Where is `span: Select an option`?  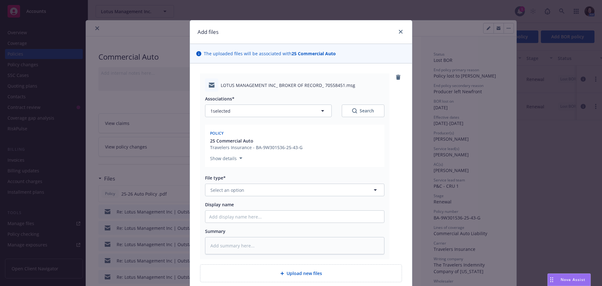 span: Select an option is located at coordinates (227, 190).